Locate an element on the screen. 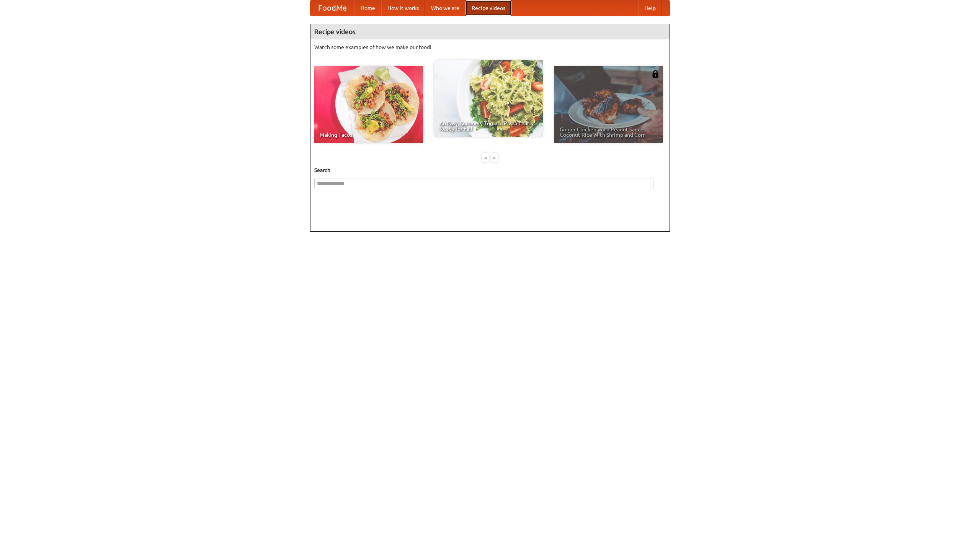 This screenshot has width=980, height=542. a: How it works is located at coordinates (404, 8).